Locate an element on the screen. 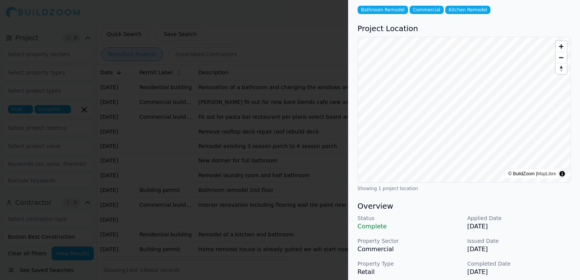 This screenshot has height=280, width=580. p: Applied Date is located at coordinates (519, 218).